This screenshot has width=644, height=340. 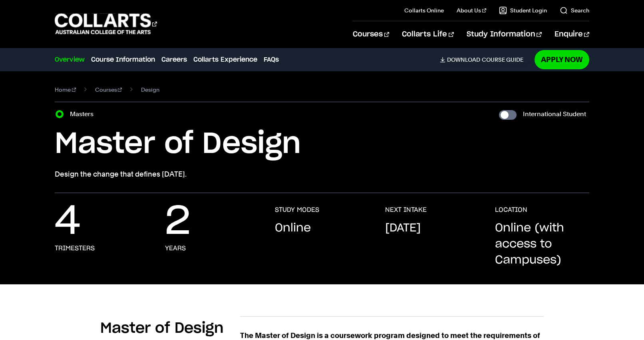 What do you see at coordinates (296, 210) in the screenshot?
I see `h3: STUDY MODES` at bounding box center [296, 210].